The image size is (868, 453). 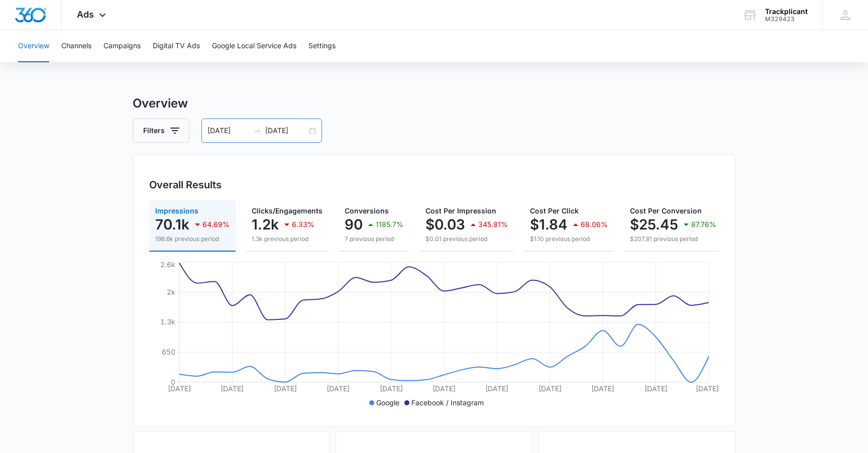 What do you see at coordinates (322, 46) in the screenshot?
I see `button: Settings` at bounding box center [322, 46].